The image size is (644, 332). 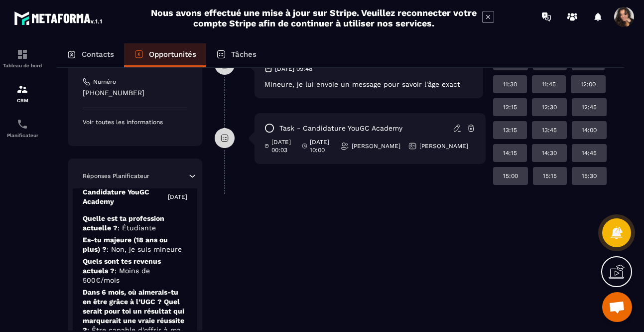 What do you see at coordinates (90, 55) in the screenshot?
I see `a: Contacts` at bounding box center [90, 55].